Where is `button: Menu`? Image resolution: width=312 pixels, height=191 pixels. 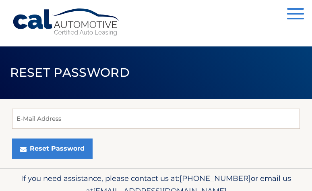 button: Menu is located at coordinates (296, 15).